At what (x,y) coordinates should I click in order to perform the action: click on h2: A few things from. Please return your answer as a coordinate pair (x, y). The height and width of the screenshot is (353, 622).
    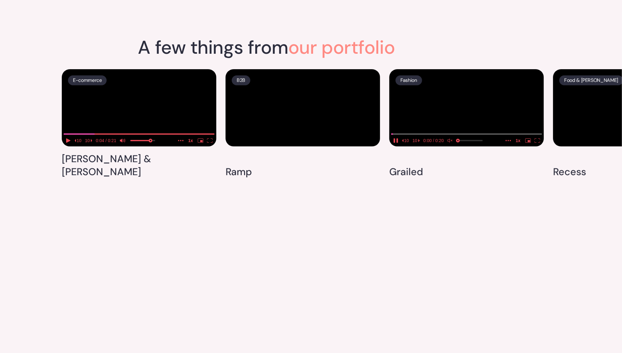
    Looking at the image, I should click on (267, 48).